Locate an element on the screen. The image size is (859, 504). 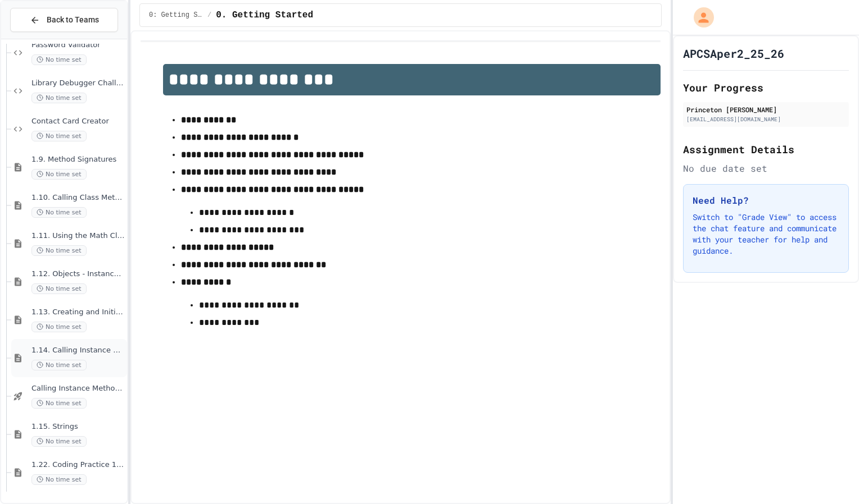
span: 1.14. Calling Instance Methods is located at coordinates (78, 351).